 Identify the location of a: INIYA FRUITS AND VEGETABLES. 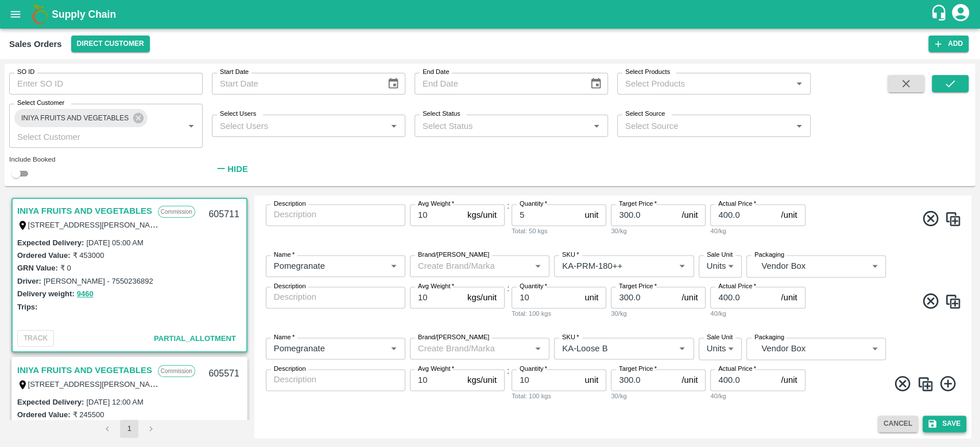
(84, 371).